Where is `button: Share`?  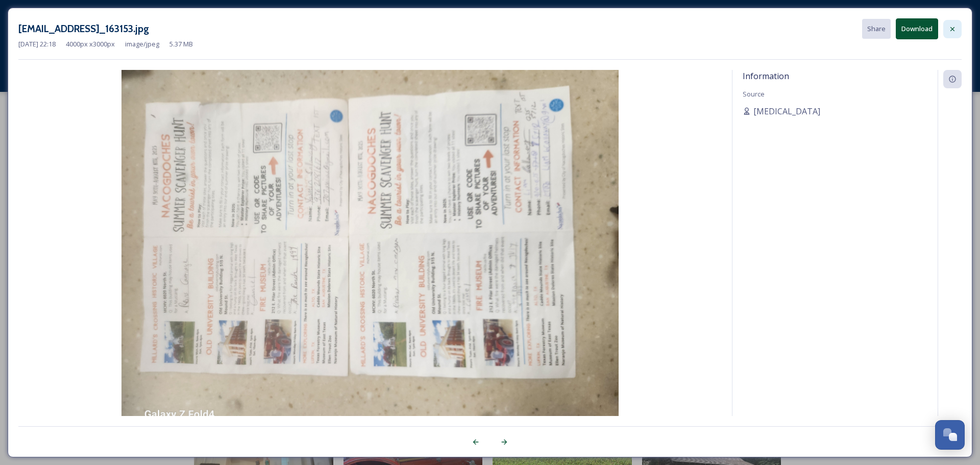
button: Share is located at coordinates (876, 28).